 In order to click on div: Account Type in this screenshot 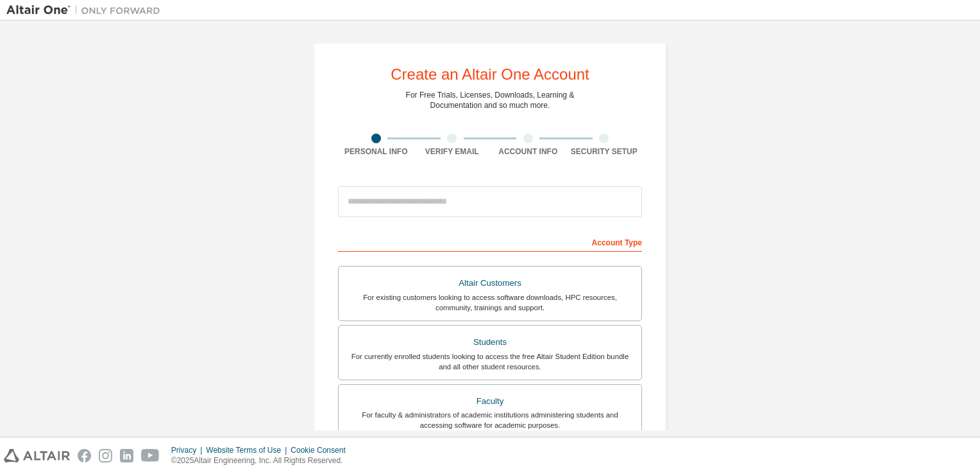, I will do `click(490, 241)`.